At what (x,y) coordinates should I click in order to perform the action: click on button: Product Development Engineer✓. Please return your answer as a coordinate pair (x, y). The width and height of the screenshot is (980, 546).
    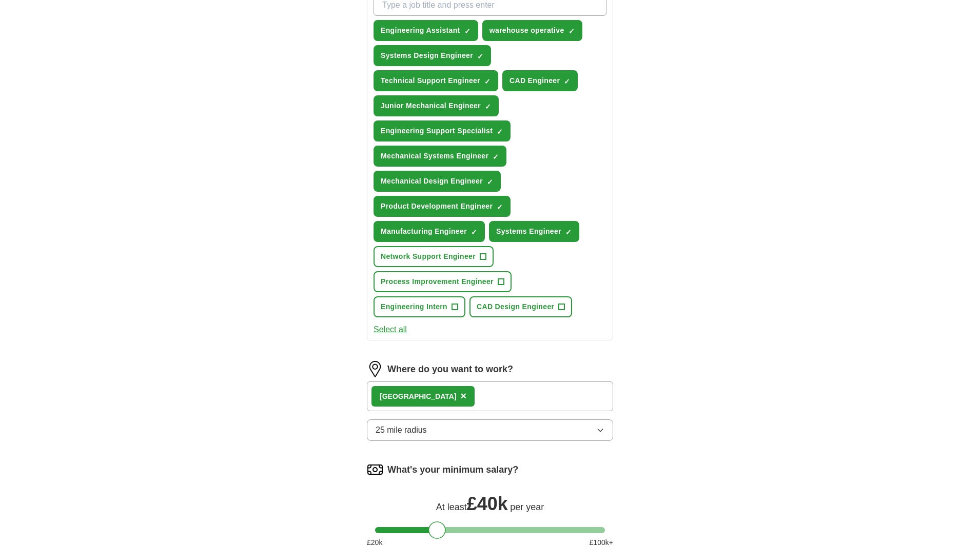
    Looking at the image, I should click on (442, 206).